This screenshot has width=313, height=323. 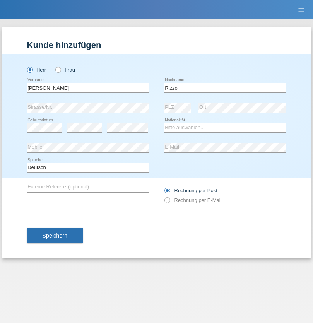 I want to click on input: Frau, so click(x=58, y=69).